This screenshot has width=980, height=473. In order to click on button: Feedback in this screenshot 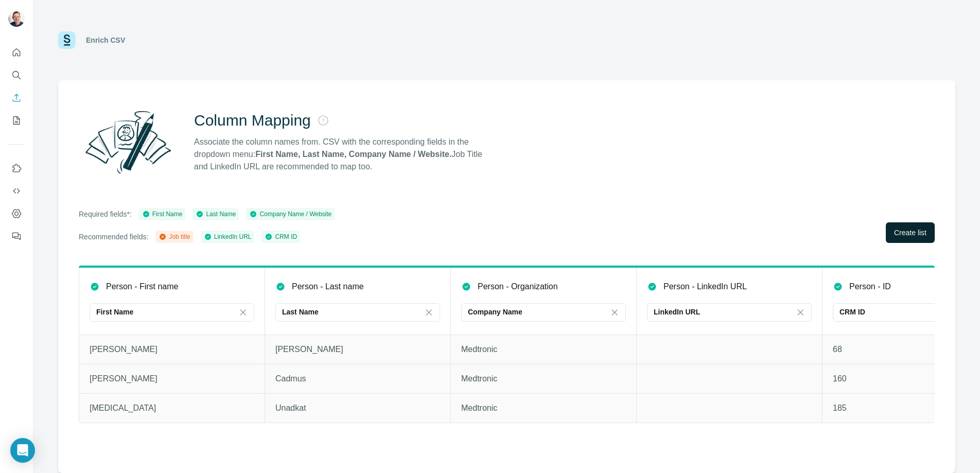, I will do `click(16, 236)`.